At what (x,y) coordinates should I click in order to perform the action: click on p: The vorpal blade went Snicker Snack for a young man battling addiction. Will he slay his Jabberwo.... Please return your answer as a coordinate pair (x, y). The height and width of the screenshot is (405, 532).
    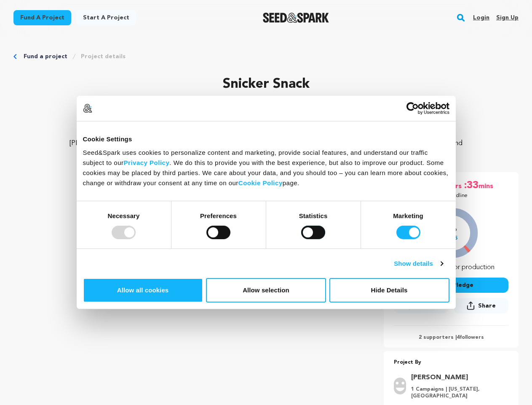
    Looking at the image, I should click on (266, 143).